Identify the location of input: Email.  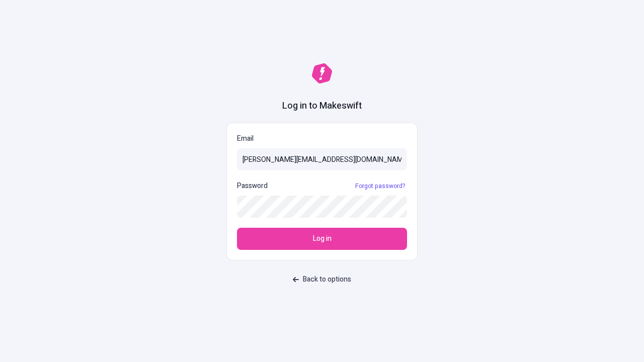
(322, 160).